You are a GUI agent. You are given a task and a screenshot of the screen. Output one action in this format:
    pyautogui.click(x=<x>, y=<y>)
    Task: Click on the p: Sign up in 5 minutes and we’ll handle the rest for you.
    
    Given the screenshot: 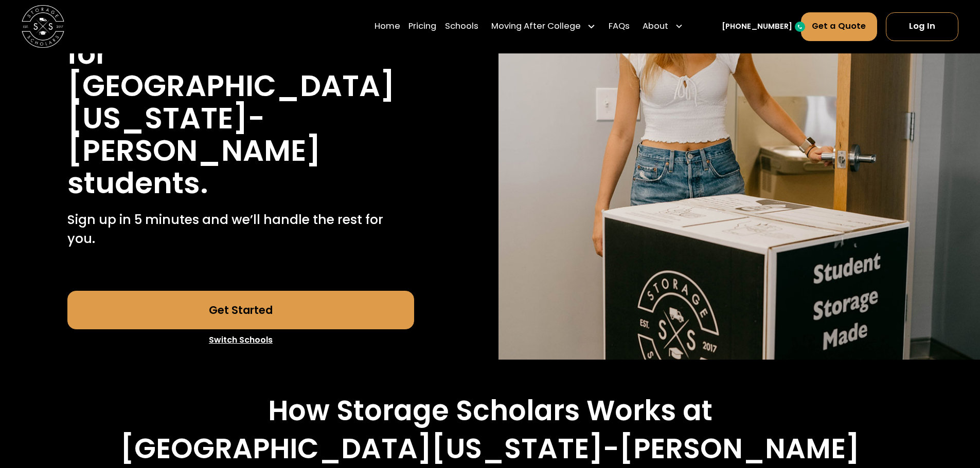 What is the action you would take?
    pyautogui.click(x=241, y=229)
    